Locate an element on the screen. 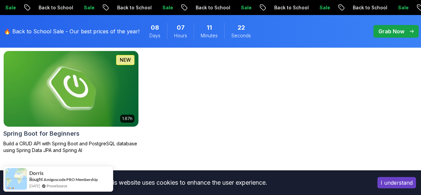  a: ProveSource is located at coordinates (57, 185).